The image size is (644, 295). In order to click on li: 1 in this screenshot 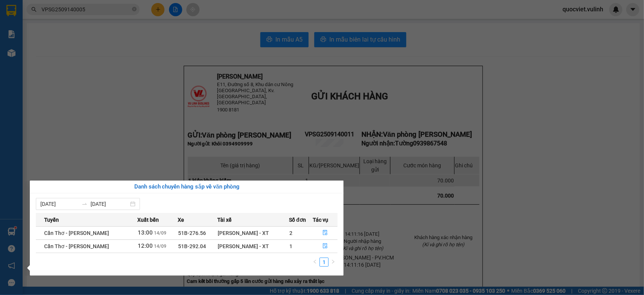, I will do `click(324, 262)`.